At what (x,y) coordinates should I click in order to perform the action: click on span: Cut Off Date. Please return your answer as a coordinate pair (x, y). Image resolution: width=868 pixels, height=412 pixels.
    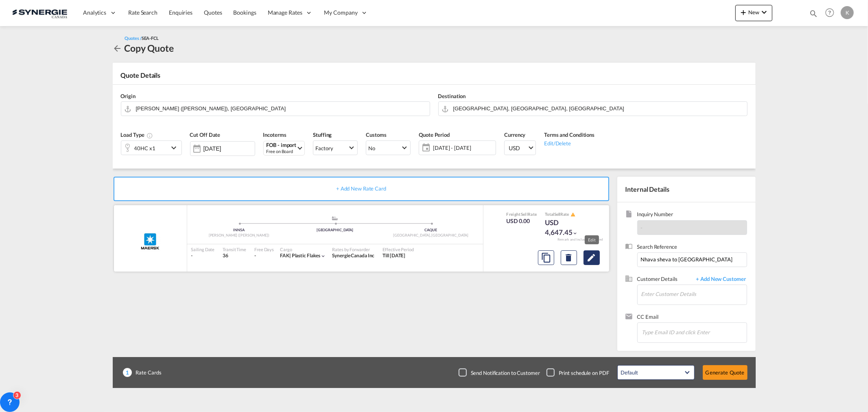
    Looking at the image, I should click on (205, 135).